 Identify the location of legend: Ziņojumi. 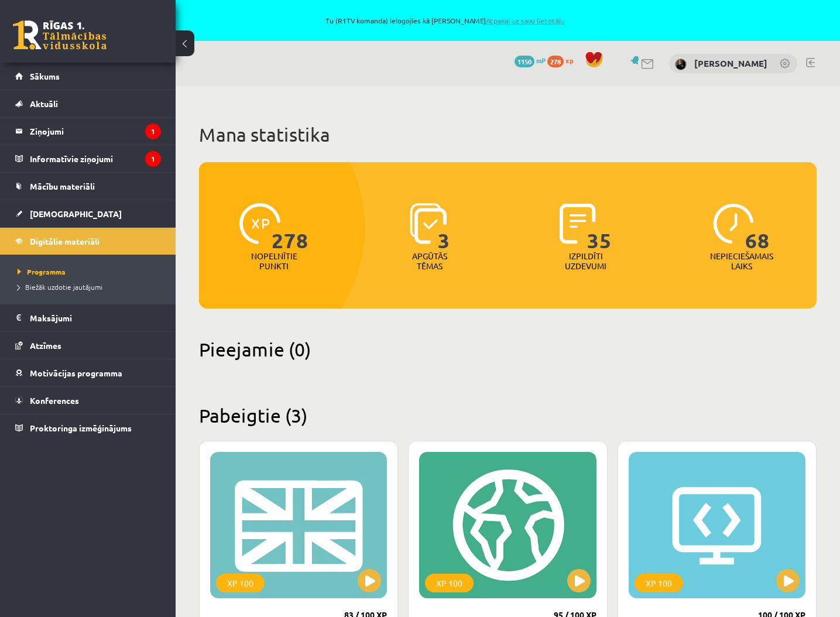
(95, 131).